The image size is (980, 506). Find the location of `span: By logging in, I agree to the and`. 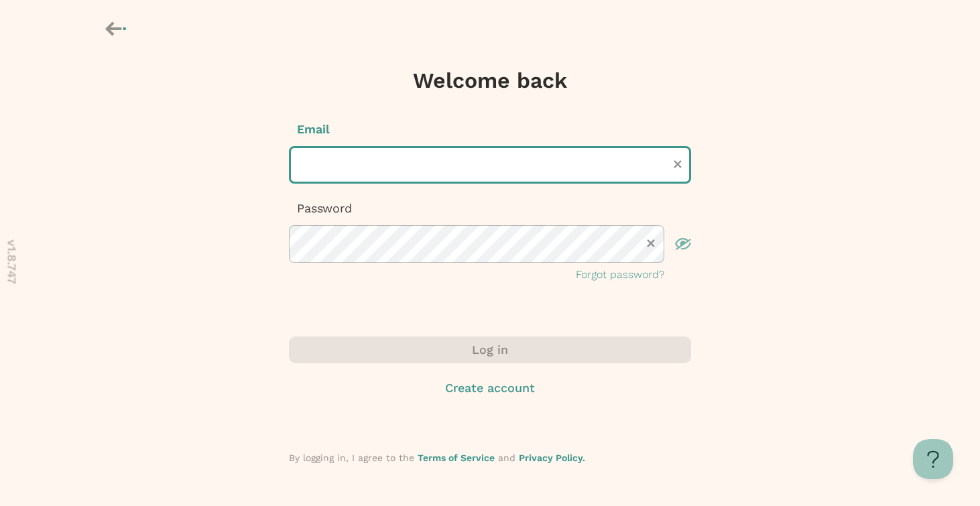

span: By logging in, I agree to the and is located at coordinates (437, 458).